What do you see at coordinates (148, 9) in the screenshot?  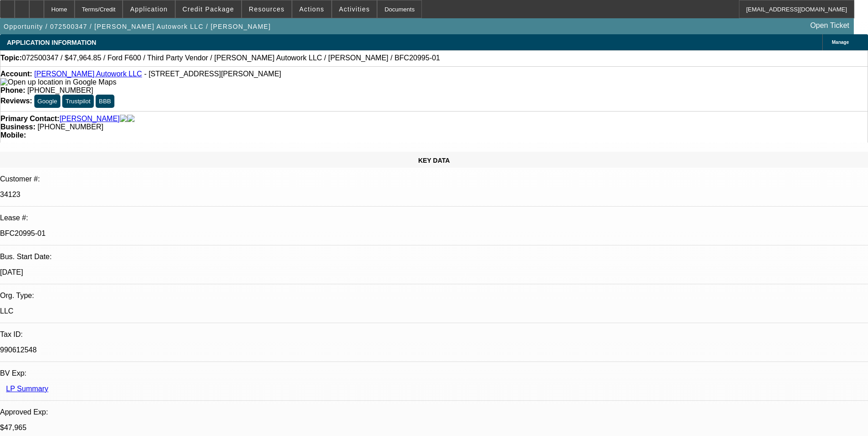 I see `button: Application` at bounding box center [148, 9].